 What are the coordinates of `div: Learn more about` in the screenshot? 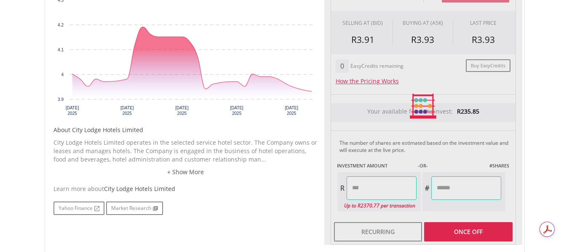 It's located at (186, 189).